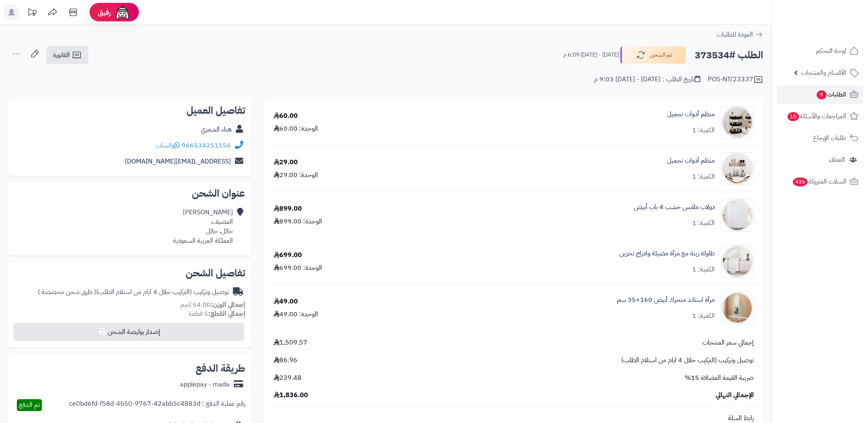 The height and width of the screenshot is (423, 868). What do you see at coordinates (819, 182) in the screenshot?
I see `span: السلات المتروكة` at bounding box center [819, 182].